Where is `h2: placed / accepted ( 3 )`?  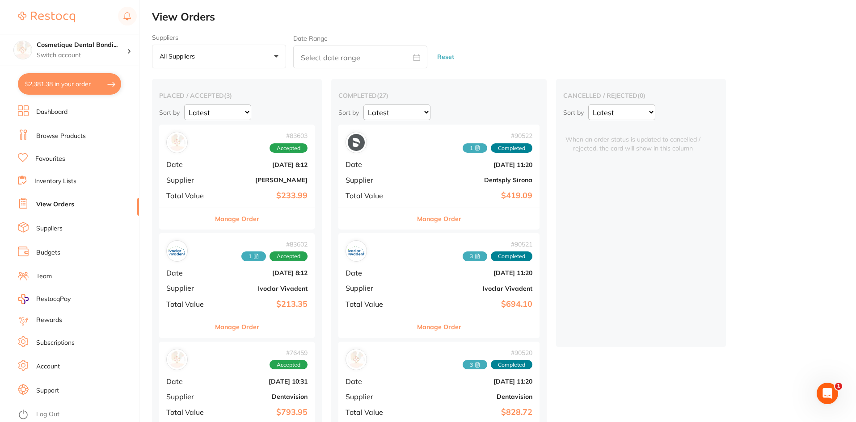
h2: placed / accepted ( 3 ) is located at coordinates (237, 96).